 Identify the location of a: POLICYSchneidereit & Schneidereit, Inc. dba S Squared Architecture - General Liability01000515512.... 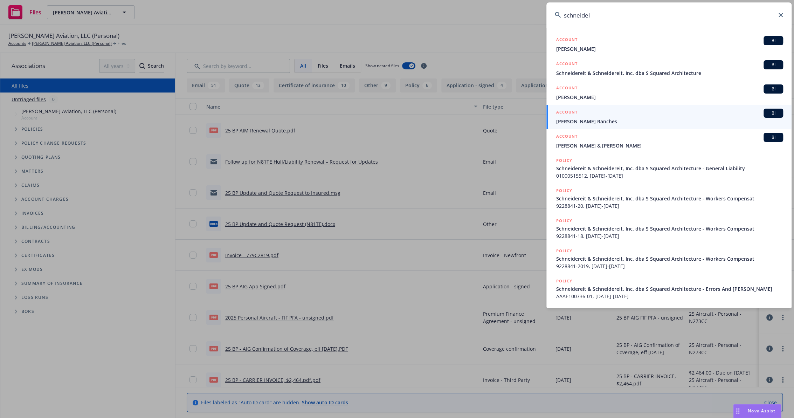
(669, 168).